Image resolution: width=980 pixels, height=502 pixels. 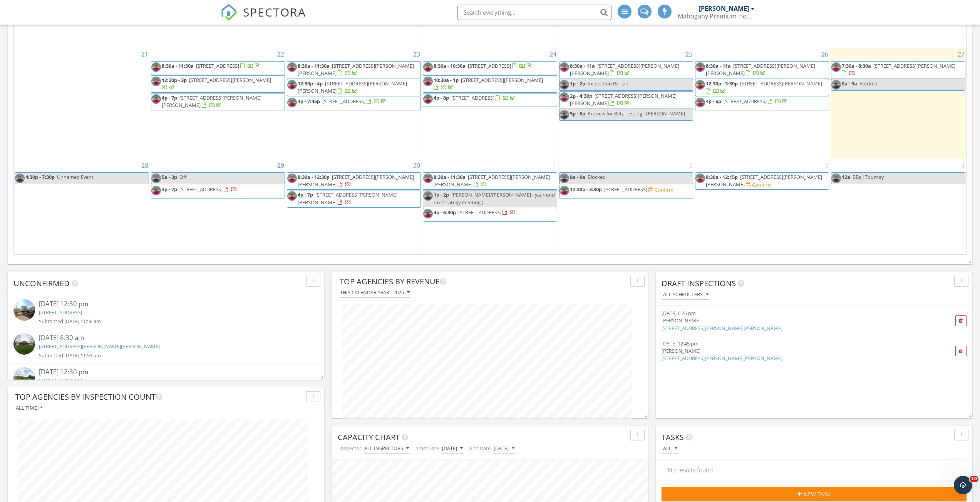 I want to click on span: Capacity Chart, so click(x=369, y=437).